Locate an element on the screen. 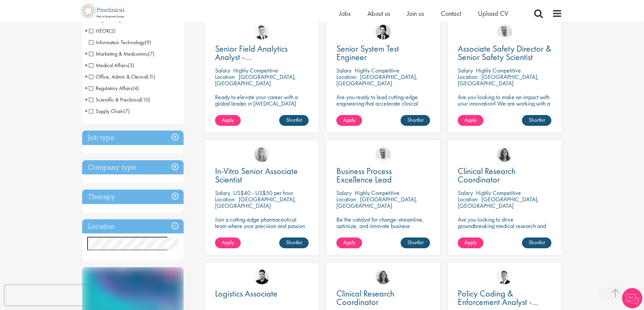  h3: Company type is located at coordinates (133, 167).